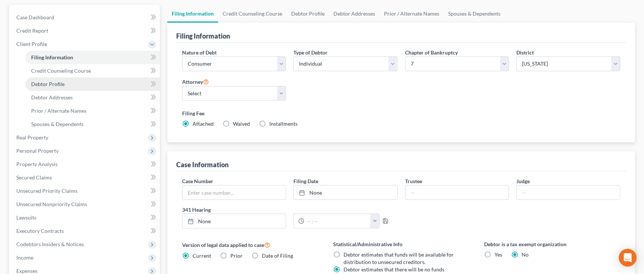 This screenshot has width=644, height=274. I want to click on label: Attorney, so click(195, 82).